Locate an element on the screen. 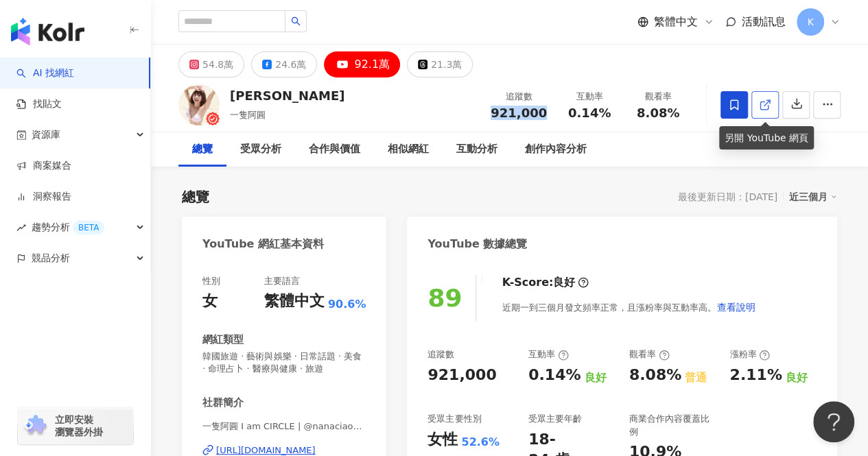 This screenshot has width=868, height=456. div: 商業合作內容覆蓋比例 is located at coordinates (673, 425).